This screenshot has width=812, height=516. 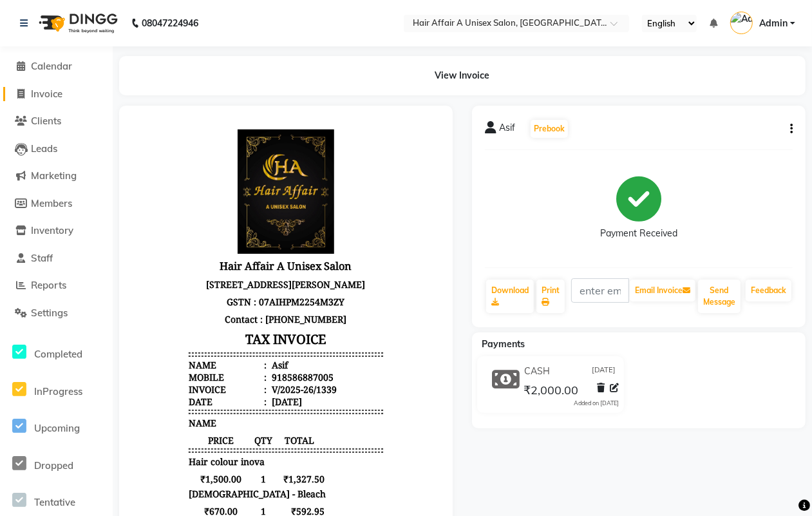 What do you see at coordinates (462, 75) in the screenshot?
I see `div: View Invoice` at bounding box center [462, 75].